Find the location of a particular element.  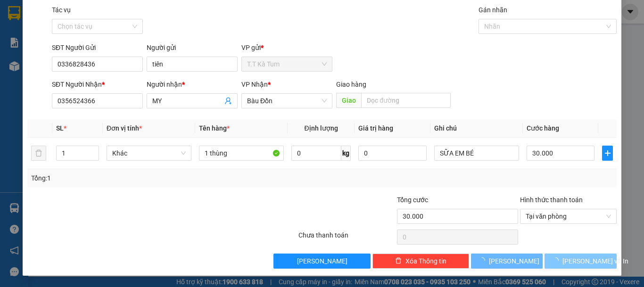

div: HUỆ is located at coordinates (46, 25).